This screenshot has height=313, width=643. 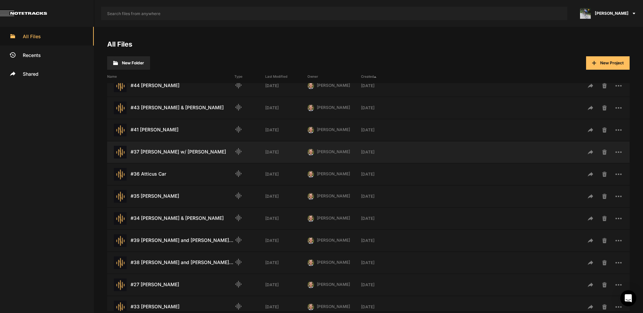 I want to click on input: Search files from anywhere, so click(x=334, y=13).